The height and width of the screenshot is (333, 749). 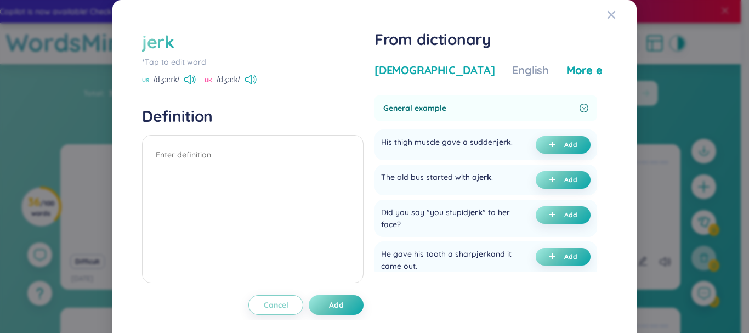 What do you see at coordinates (449, 218) in the screenshot?
I see `div: Did you say "you stupid " to her face?` at bounding box center [449, 218].